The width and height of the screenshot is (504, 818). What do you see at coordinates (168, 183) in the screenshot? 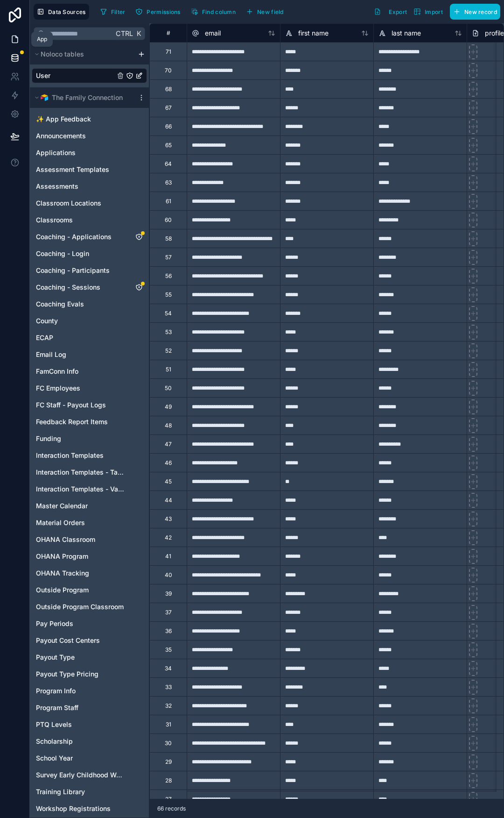
I see `div: 63` at bounding box center [168, 183].